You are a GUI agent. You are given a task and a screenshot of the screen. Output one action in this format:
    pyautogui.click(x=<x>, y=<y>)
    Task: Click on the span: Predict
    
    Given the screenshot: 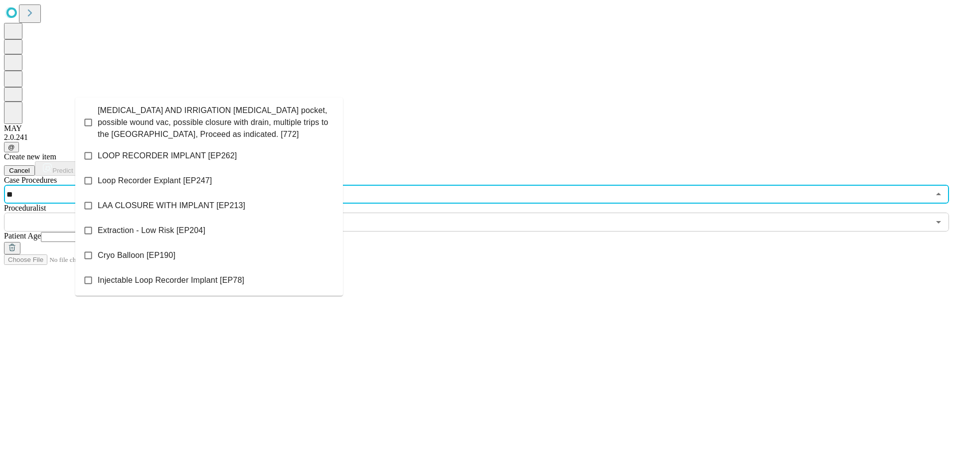 What is the action you would take?
    pyautogui.click(x=62, y=170)
    